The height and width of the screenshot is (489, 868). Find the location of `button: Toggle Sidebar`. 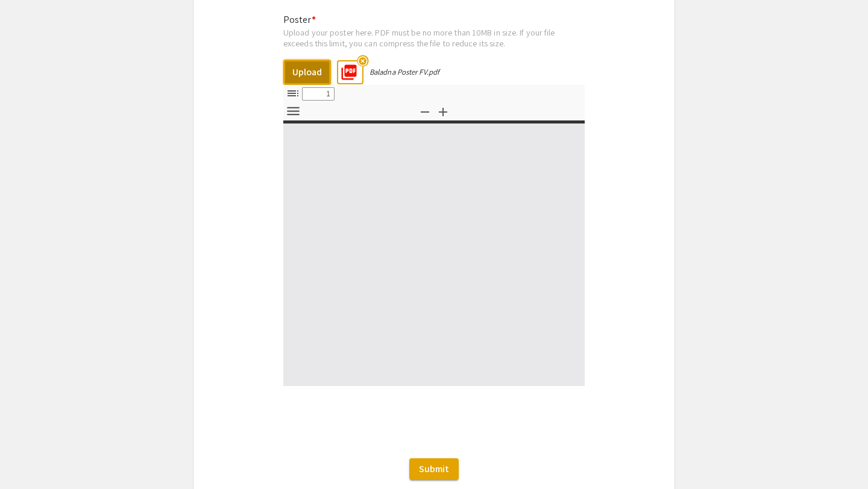

button: Toggle Sidebar is located at coordinates (293, 94).